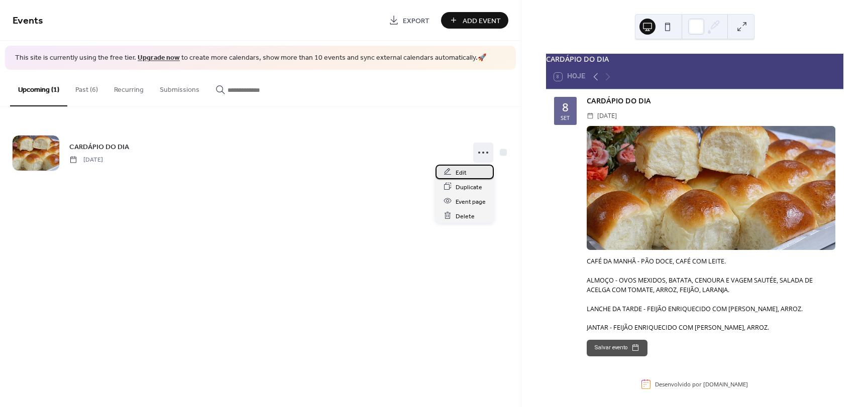 The image size is (868, 407). Describe the element at coordinates (711, 294) in the screenshot. I see `div: CAFÉ DA MANHÃ - PÃO DOCE, CAFÉ COM LEITE. ALMOÇO - OVOS MEXIDOS, BATATA, CENOURA E VAGEM SAUTÉE, ...` at that location.